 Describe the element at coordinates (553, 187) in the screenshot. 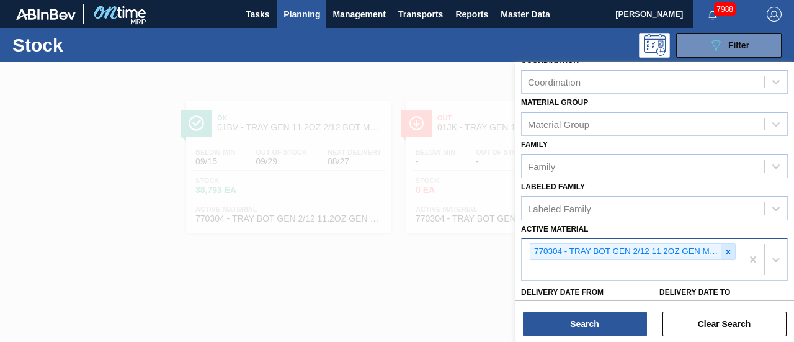

I see `label: Labeled Family` at that location.